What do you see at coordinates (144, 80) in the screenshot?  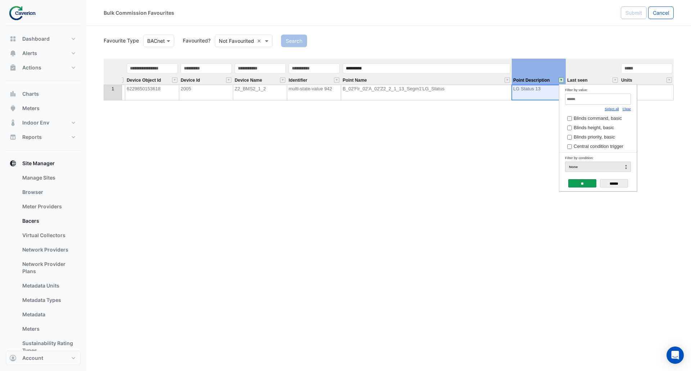 I see `span: Device Object Id` at bounding box center [144, 80].